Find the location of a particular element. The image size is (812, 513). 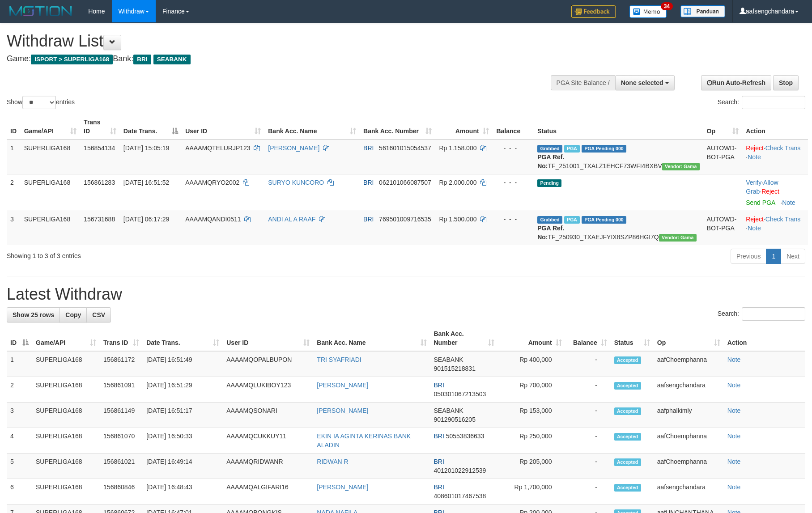

td: 3 is located at coordinates (20, 415).